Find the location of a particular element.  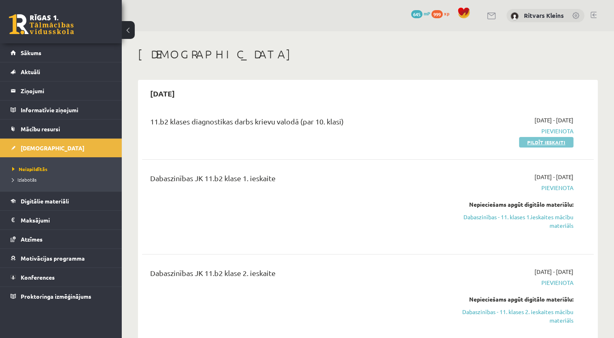

a: Sākums is located at coordinates (61, 53).